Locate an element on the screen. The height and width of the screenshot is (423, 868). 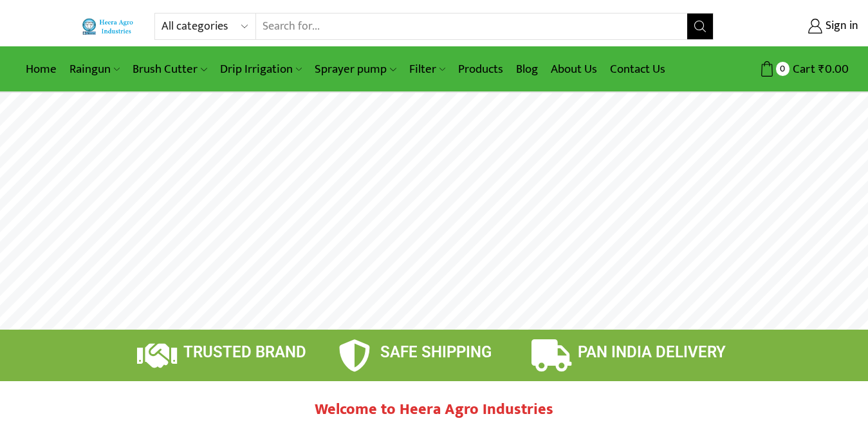
bdi: 0.00 is located at coordinates (834, 69).